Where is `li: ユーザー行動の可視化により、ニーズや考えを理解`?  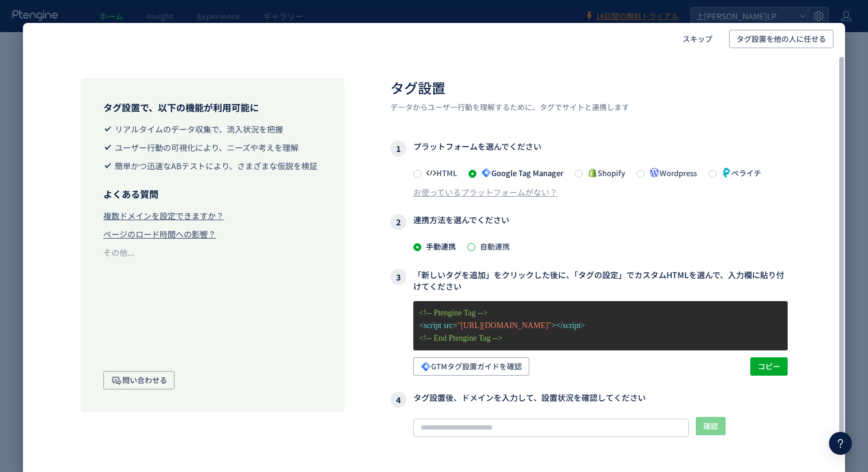
li: ユーザー行動の可視化により、ニーズや考えを理解 is located at coordinates (212, 147).